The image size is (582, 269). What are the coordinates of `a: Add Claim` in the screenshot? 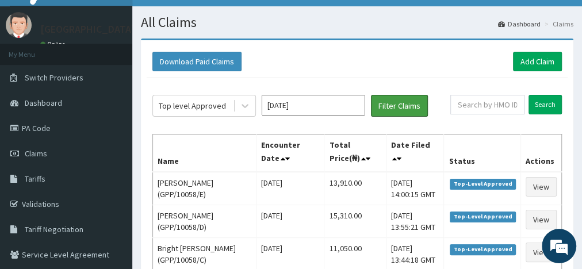 It's located at (537, 62).